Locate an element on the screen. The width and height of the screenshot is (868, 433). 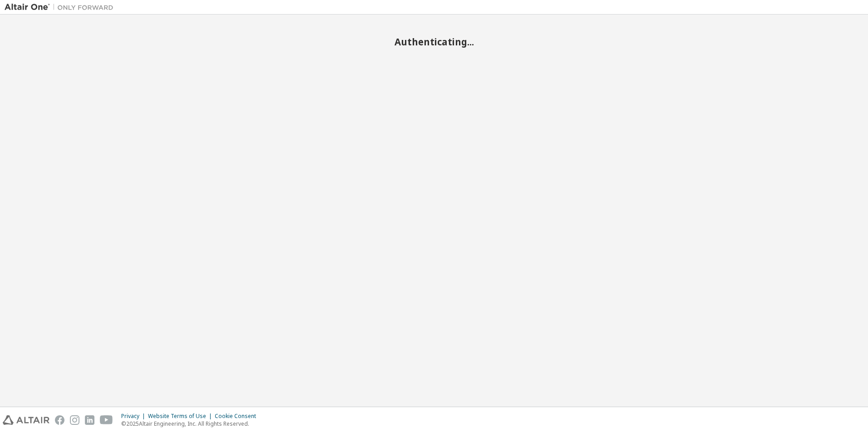
img: linkedin.svg is located at coordinates (90, 420).